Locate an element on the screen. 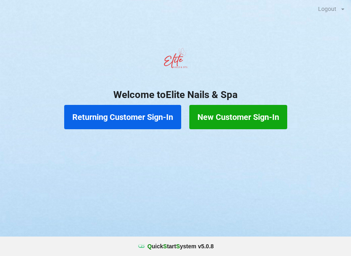 This screenshot has width=351, height=256. span: Q is located at coordinates (149, 247).